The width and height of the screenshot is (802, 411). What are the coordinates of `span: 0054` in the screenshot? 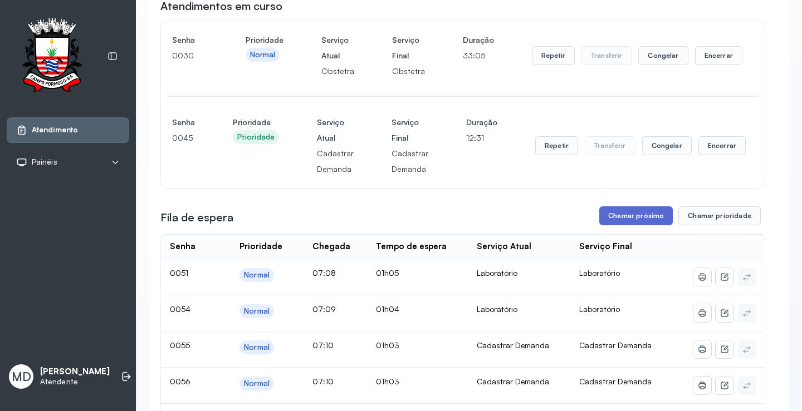 It's located at (180, 309).